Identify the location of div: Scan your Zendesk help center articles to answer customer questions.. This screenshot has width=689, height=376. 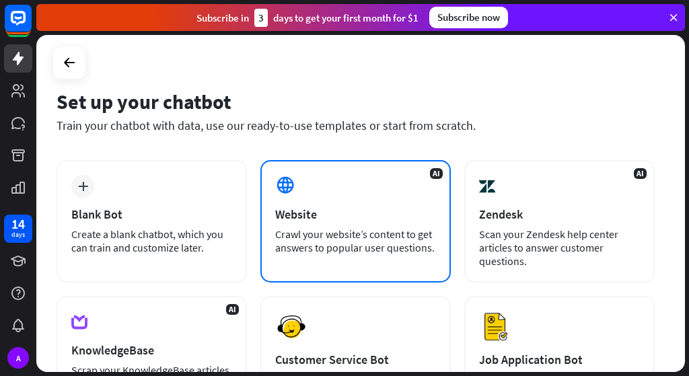
(559, 248).